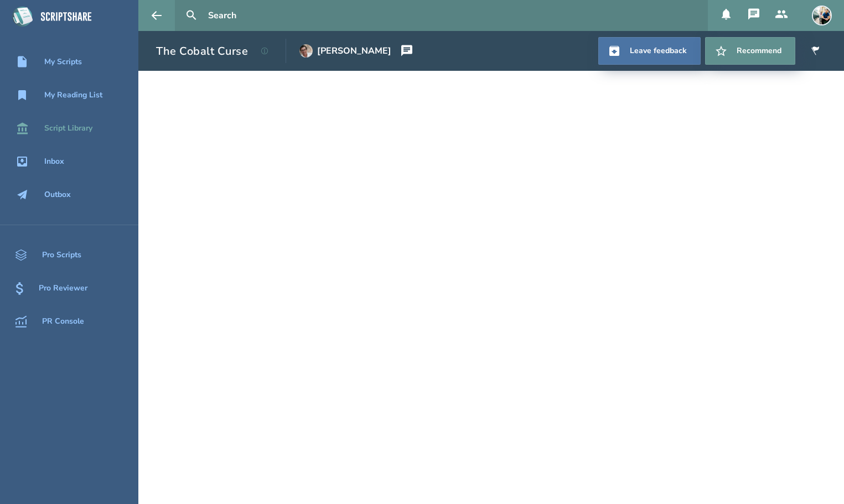 This screenshot has width=844, height=504. I want to click on div: Outbox, so click(57, 195).